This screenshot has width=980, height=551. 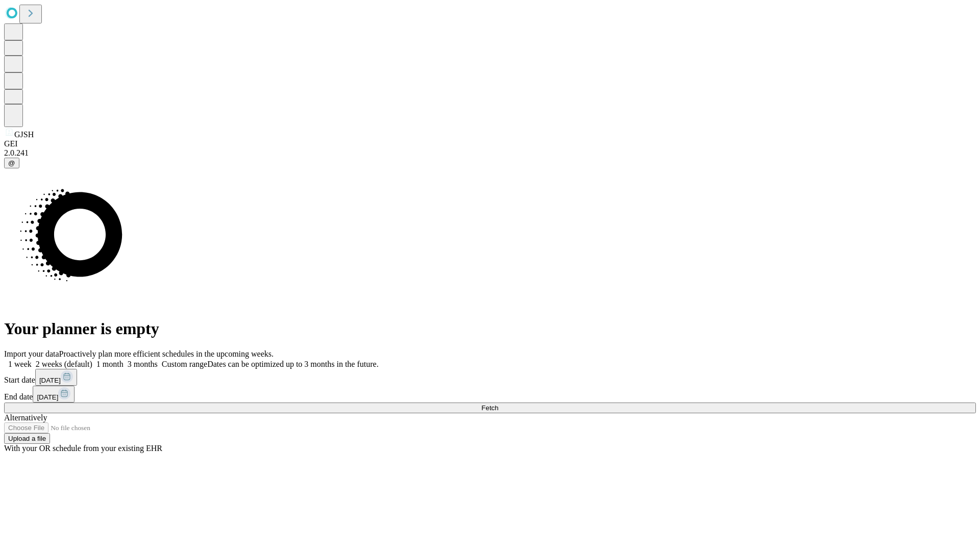 What do you see at coordinates (490, 407) in the screenshot?
I see `span: Fetch` at bounding box center [490, 407].